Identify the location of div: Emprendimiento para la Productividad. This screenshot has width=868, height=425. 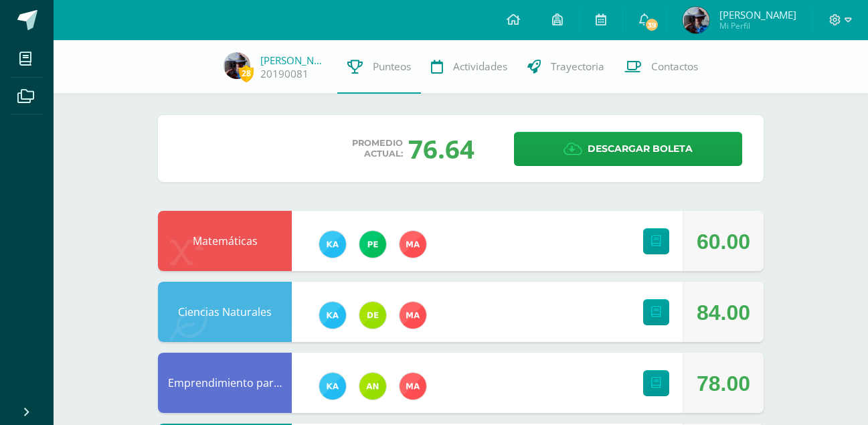
(225, 383).